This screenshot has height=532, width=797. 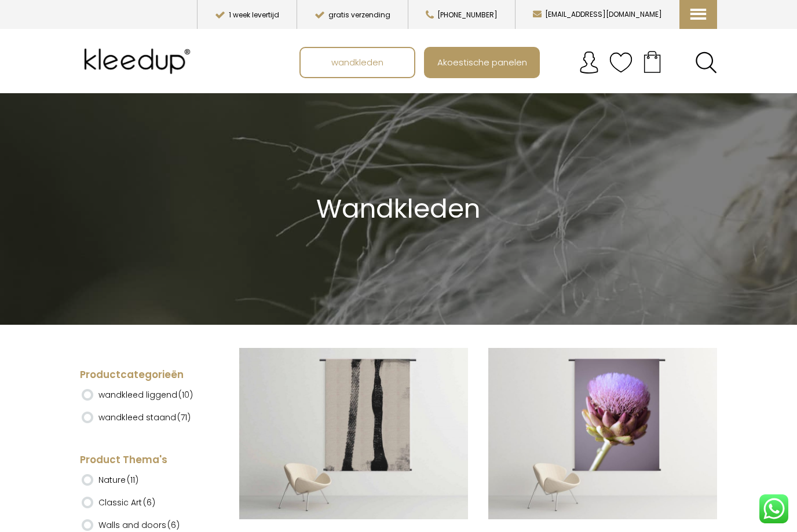 What do you see at coordinates (144, 460) in the screenshot?
I see `h4: Product Thema's` at bounding box center [144, 460].